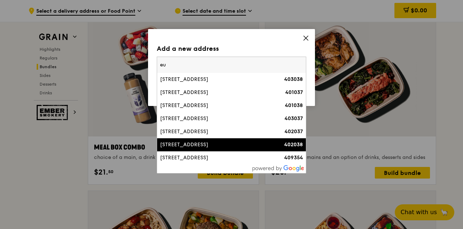  I want to click on strong: 401037, so click(294, 92).